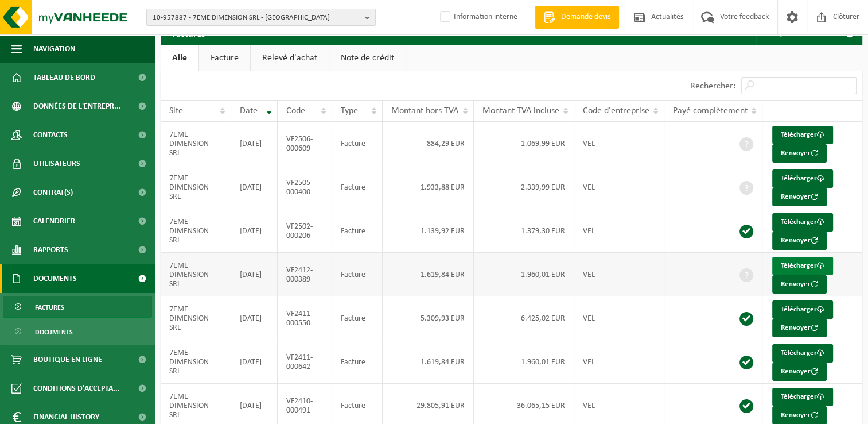 The height and width of the screenshot is (424, 868). Describe the element at coordinates (304, 362) in the screenshot. I see `td: VF2411-000642` at that location.